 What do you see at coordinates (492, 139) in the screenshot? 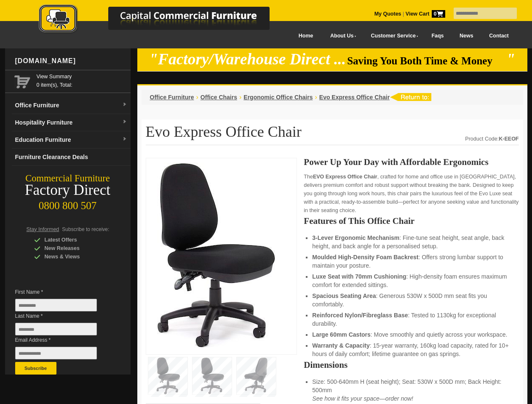
I see `div: Product Code:` at bounding box center [492, 139].